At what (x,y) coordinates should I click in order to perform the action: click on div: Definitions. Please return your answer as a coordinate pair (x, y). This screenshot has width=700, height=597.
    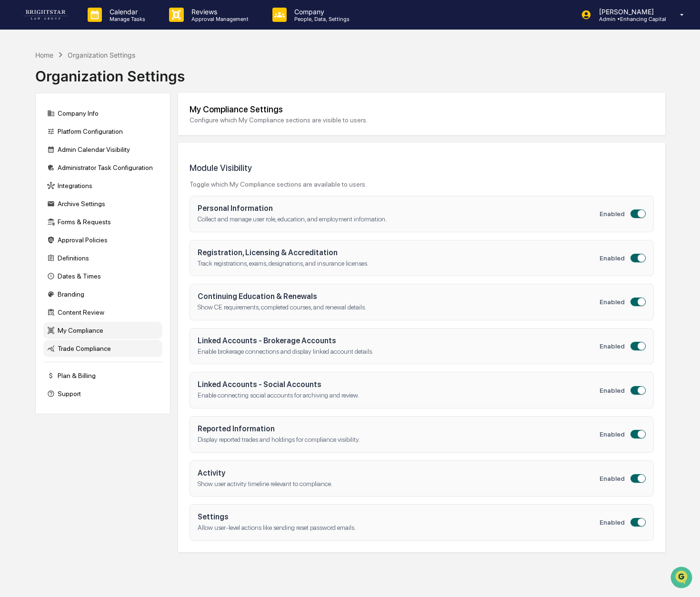
    Looking at the image, I should click on (103, 258).